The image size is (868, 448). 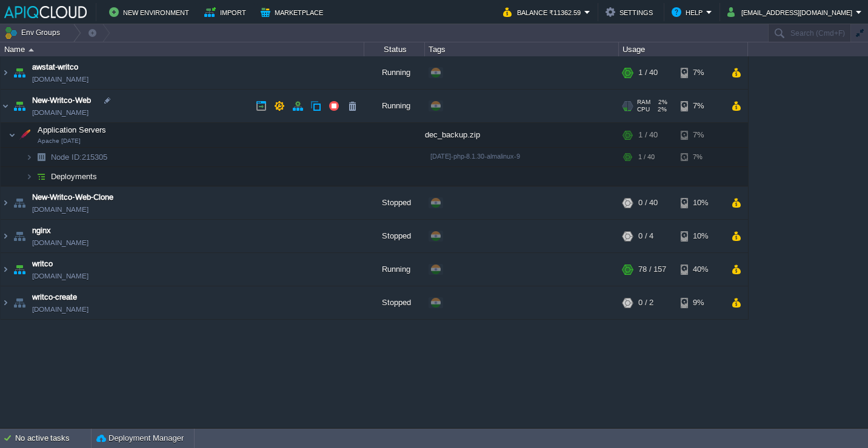 I want to click on button: Deployment Manager, so click(x=140, y=439).